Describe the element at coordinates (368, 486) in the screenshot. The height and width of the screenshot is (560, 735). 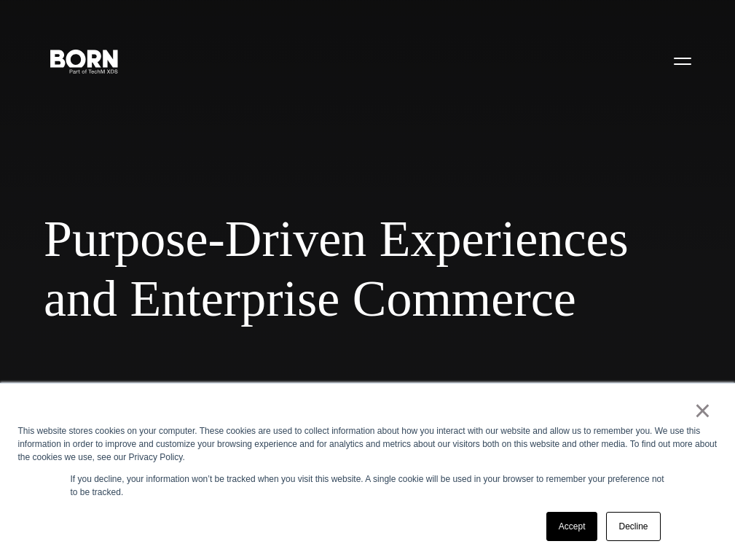
I see `p: If you decline, your information won’t be tracked when you visit this website. A single cookie wi...` at that location.